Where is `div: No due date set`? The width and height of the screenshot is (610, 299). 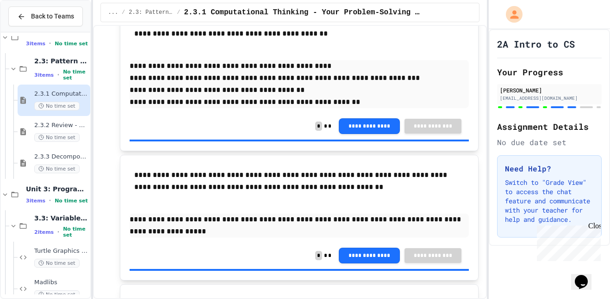 div: No due date set is located at coordinates (549, 143).